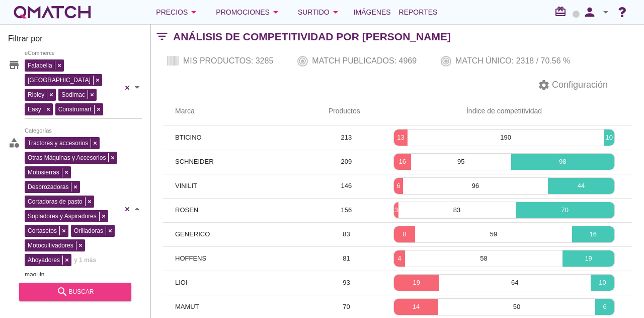 The width and height of the screenshot is (644, 318). Describe the element at coordinates (372, 12) in the screenshot. I see `a: Imágenes` at that location.